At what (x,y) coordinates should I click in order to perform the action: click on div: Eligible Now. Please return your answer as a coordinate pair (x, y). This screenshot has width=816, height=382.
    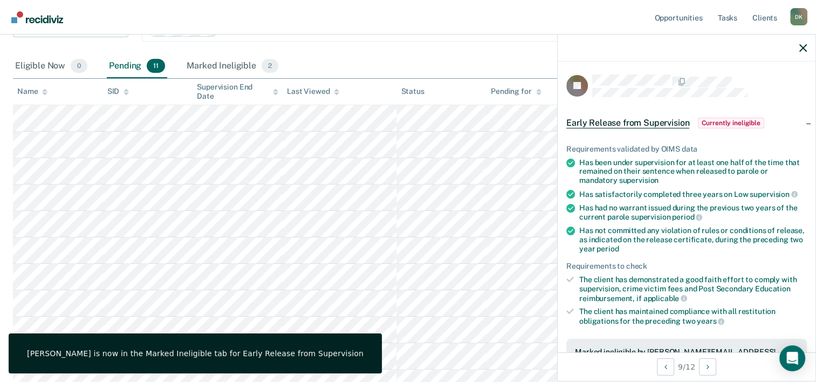
    Looking at the image, I should click on (51, 66).